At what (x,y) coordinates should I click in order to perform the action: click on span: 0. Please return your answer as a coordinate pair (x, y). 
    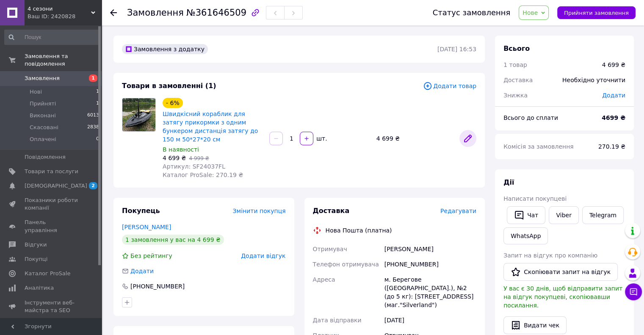
    Looking at the image, I should click on (97, 139).